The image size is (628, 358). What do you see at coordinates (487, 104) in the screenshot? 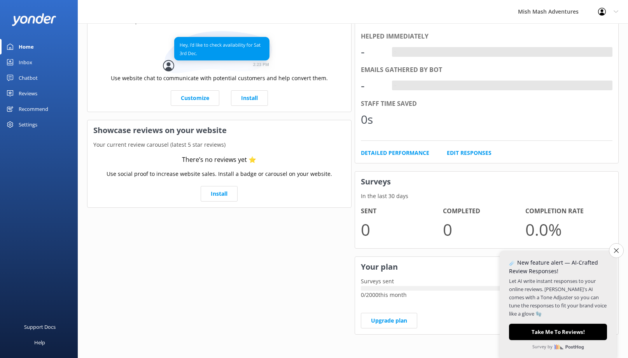
I see `div: Staff time saved` at bounding box center [487, 104].